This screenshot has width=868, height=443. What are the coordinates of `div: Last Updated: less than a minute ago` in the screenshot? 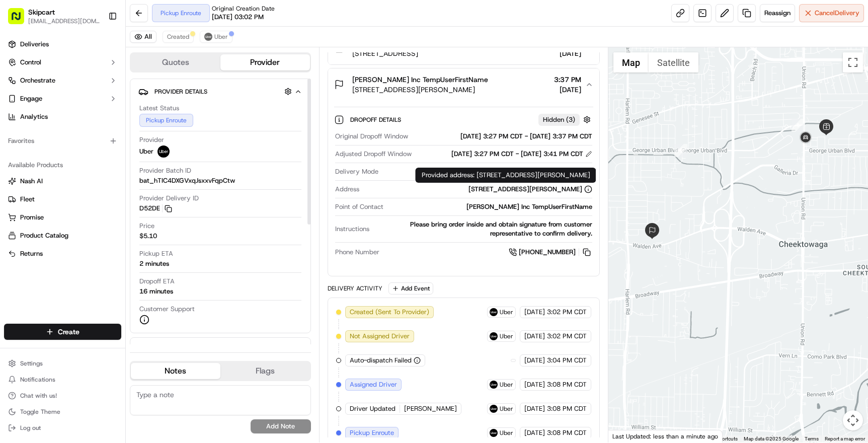 It's located at (665, 436).